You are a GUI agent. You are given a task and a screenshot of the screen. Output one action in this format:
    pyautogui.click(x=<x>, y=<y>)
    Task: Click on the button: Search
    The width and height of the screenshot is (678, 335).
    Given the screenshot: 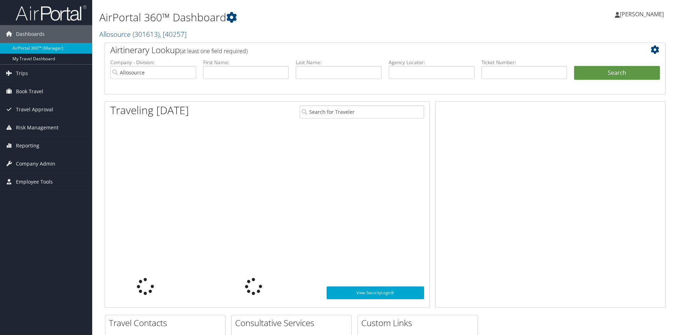 What is the action you would take?
    pyautogui.click(x=617, y=73)
    